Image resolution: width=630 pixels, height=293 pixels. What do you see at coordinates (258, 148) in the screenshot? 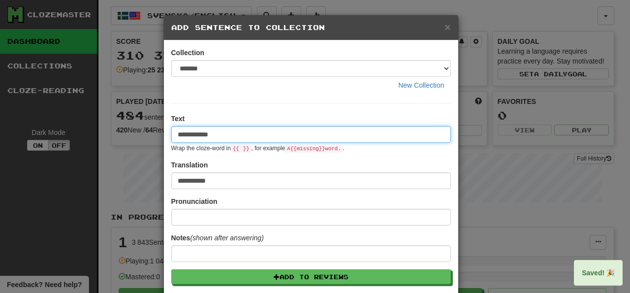
I see `small: Wrap the cloze-word in , for example .` at bounding box center [258, 148].